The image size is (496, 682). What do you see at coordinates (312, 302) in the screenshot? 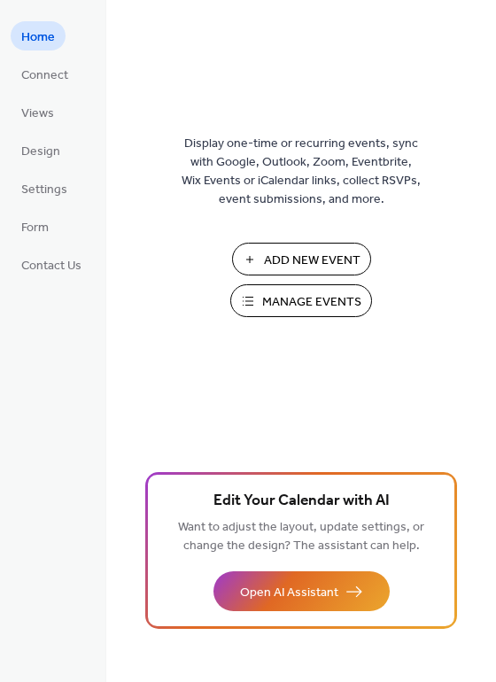
I see `span: Manage Events` at bounding box center [312, 302].